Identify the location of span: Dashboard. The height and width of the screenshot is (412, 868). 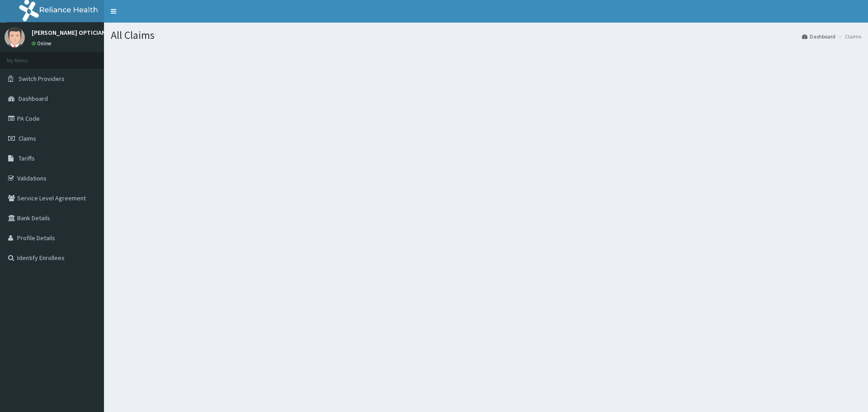
(33, 98).